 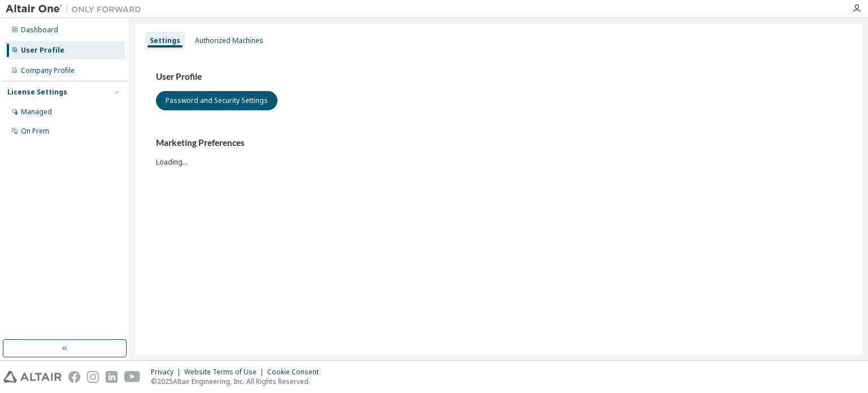 I want to click on div: Cookie Consent, so click(x=296, y=372).